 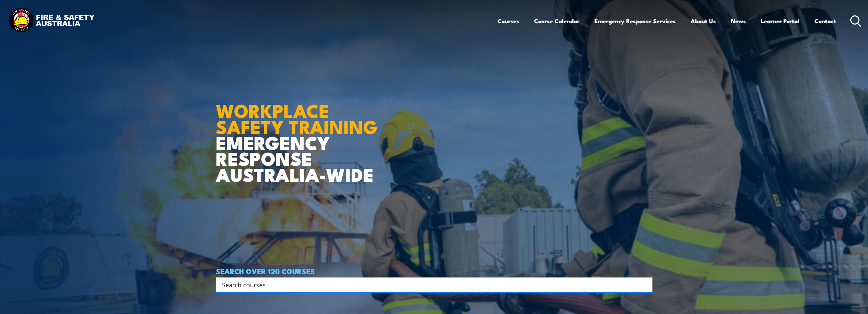 What do you see at coordinates (557, 21) in the screenshot?
I see `a: Course Calendar` at bounding box center [557, 21].